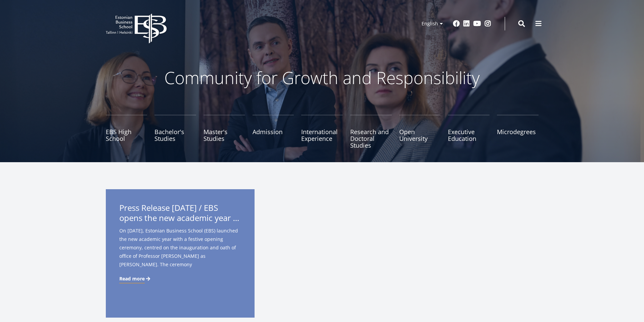 The width and height of the screenshot is (644, 322). What do you see at coordinates (477, 23) in the screenshot?
I see `a: Youtube` at bounding box center [477, 23].